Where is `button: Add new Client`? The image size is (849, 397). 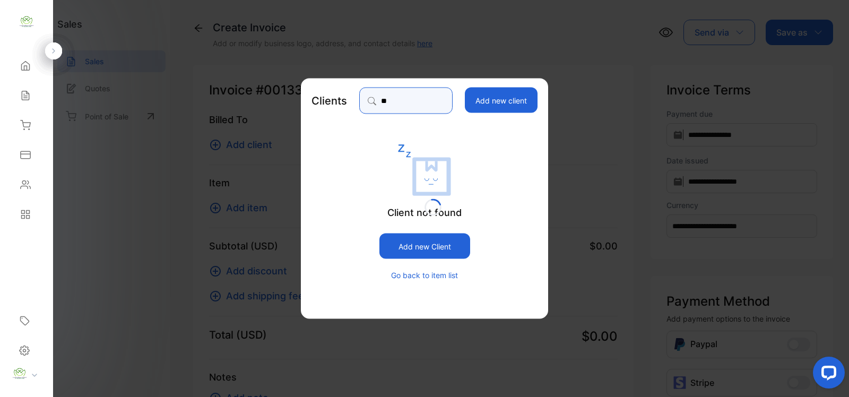 button: Add new Client is located at coordinates (425, 246).